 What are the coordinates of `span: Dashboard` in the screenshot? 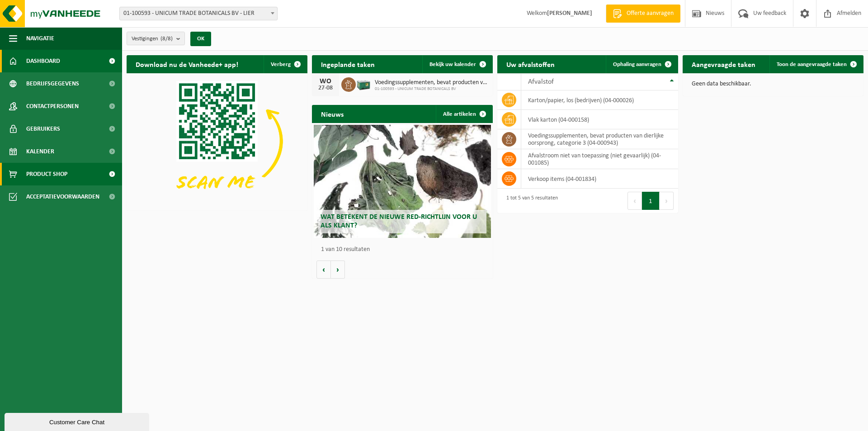 It's located at (43, 61).